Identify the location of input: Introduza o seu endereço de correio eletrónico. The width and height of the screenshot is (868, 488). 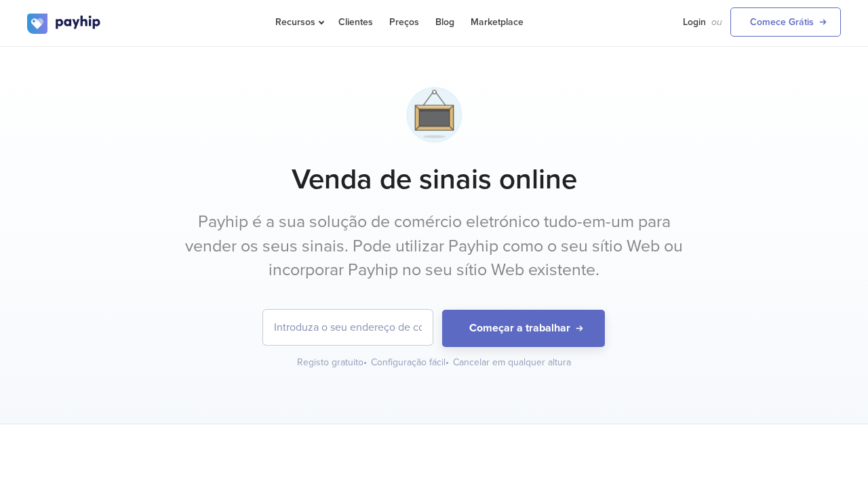
(348, 328).